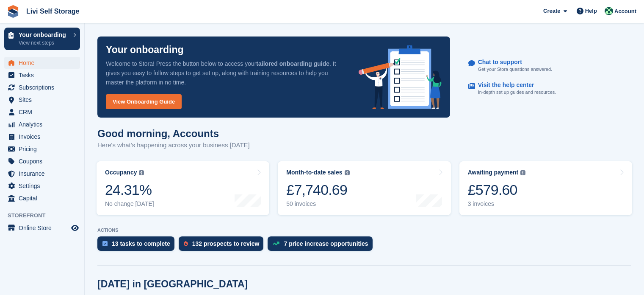 This screenshot has width=644, height=295. What do you see at coordinates (364, 230) in the screenshot?
I see `p: ACTIONS` at bounding box center [364, 230].